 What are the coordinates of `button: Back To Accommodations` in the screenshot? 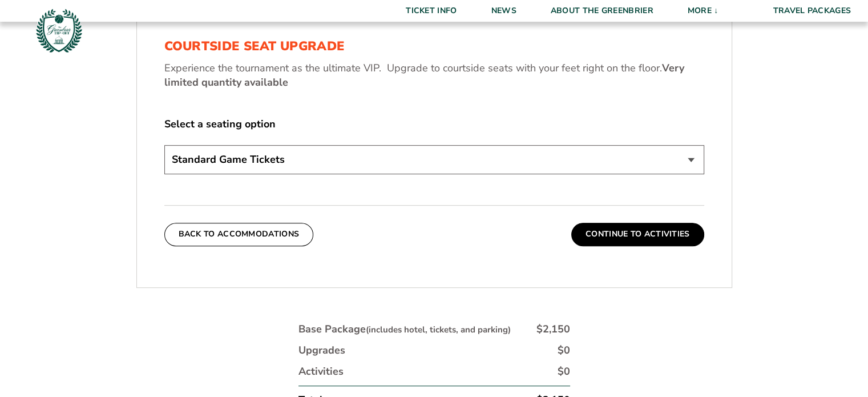 It's located at (239, 234).